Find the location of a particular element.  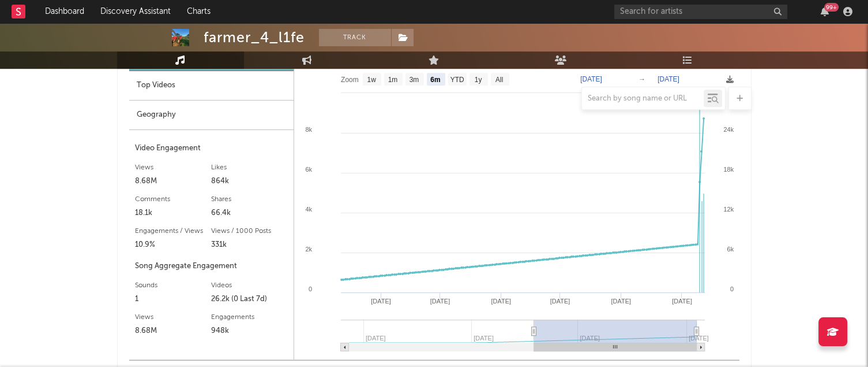

input: Search for artists is located at coordinates (701, 12).